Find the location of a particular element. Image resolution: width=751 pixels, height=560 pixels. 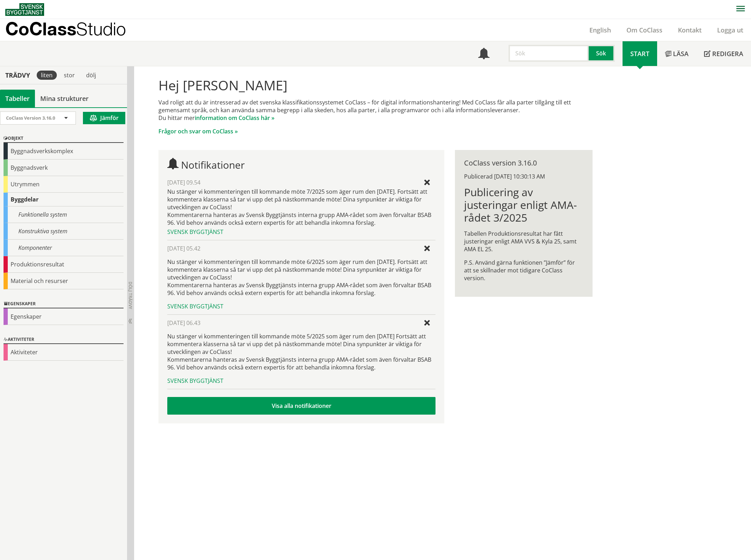

a: English is located at coordinates (600, 30).